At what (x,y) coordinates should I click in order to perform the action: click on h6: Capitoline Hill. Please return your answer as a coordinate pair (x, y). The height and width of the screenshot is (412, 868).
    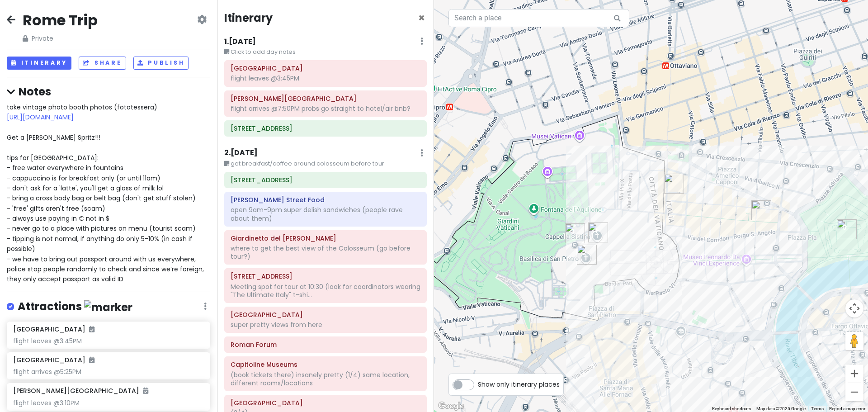
    Looking at the image, I should click on (325, 403).